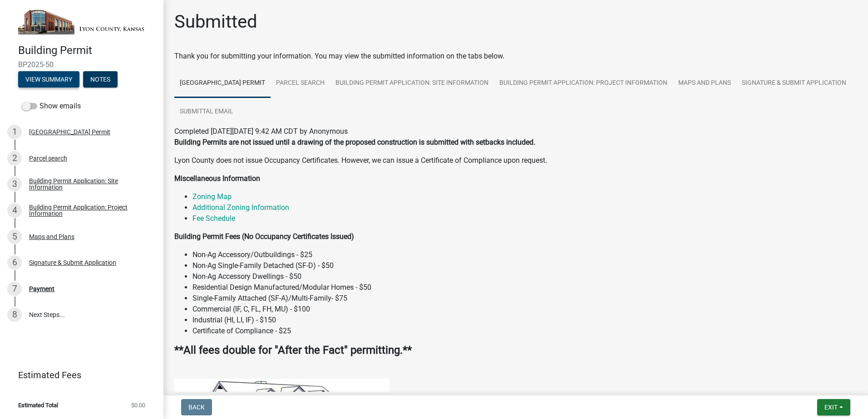 The width and height of the screenshot is (868, 419). I want to click on div: 6, so click(14, 263).